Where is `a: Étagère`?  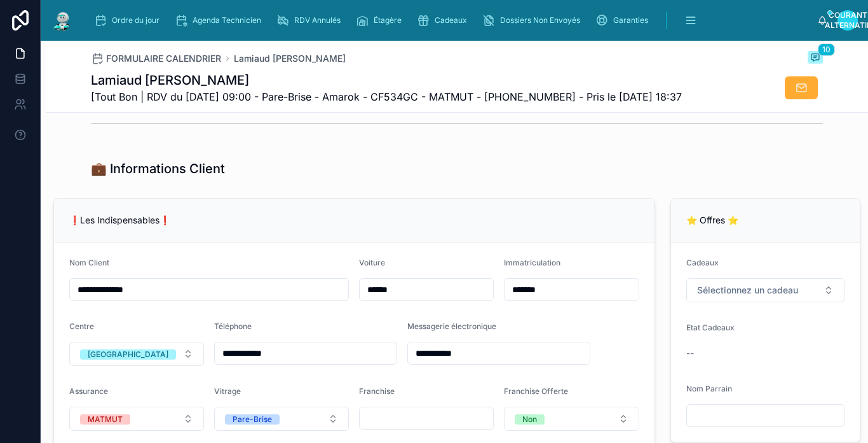
a: Étagère is located at coordinates (382, 20).